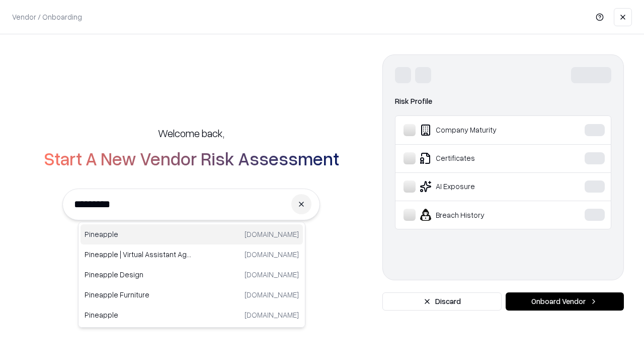 The height and width of the screenshot is (363, 644). I want to click on div: Suggestions, so click(192, 274).